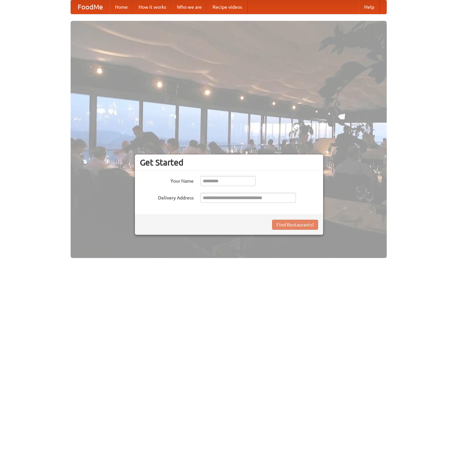 Image resolution: width=457 pixels, height=476 pixels. I want to click on a: Home, so click(121, 7).